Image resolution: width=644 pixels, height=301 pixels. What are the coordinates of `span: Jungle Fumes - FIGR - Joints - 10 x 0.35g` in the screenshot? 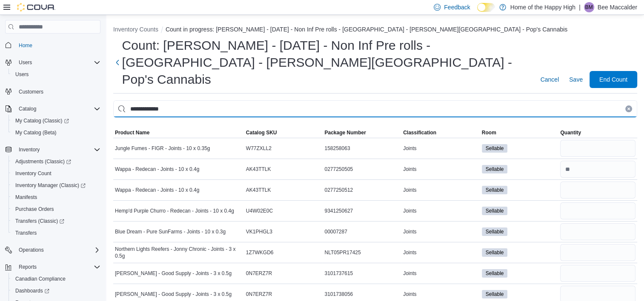 It's located at (162, 148).